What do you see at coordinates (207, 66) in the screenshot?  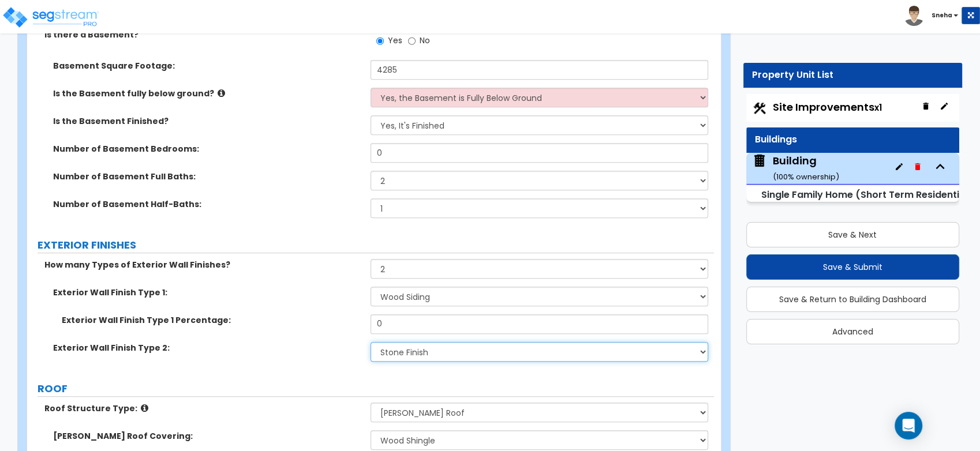 I see `label: Basement Square Footage:` at bounding box center [207, 66].